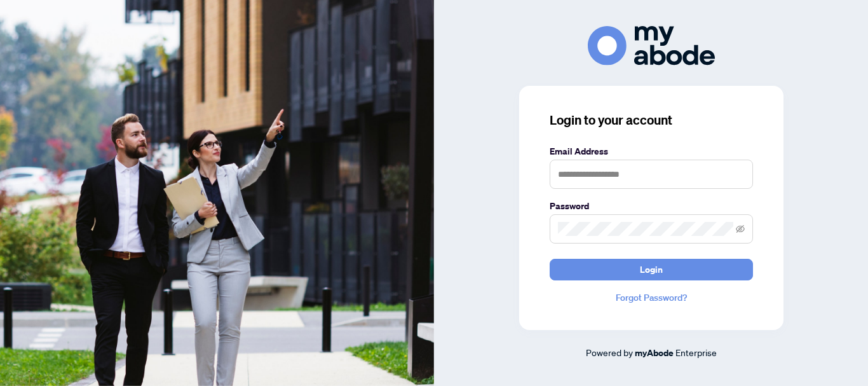  I want to click on span: Login, so click(651, 269).